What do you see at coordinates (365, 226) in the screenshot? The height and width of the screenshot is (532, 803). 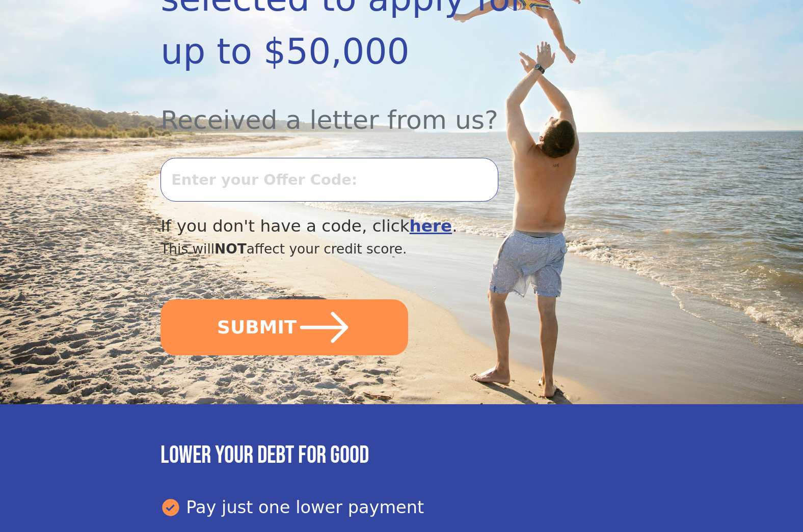 I see `div: If you don't have a code, click .` at bounding box center [365, 226].